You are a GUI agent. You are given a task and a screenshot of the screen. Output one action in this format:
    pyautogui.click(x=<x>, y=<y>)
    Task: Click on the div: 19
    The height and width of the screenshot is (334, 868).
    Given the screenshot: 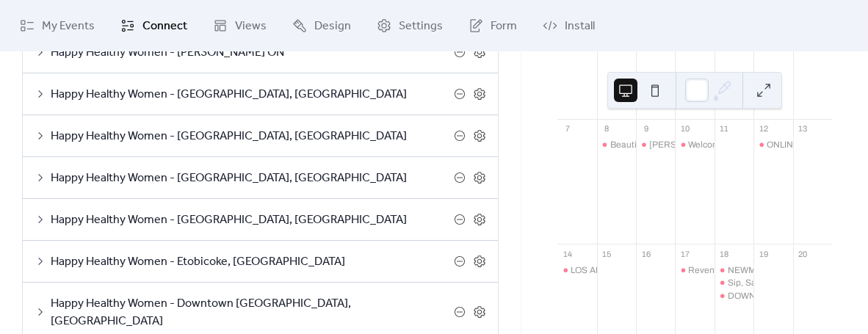 What is the action you would take?
    pyautogui.click(x=763, y=253)
    